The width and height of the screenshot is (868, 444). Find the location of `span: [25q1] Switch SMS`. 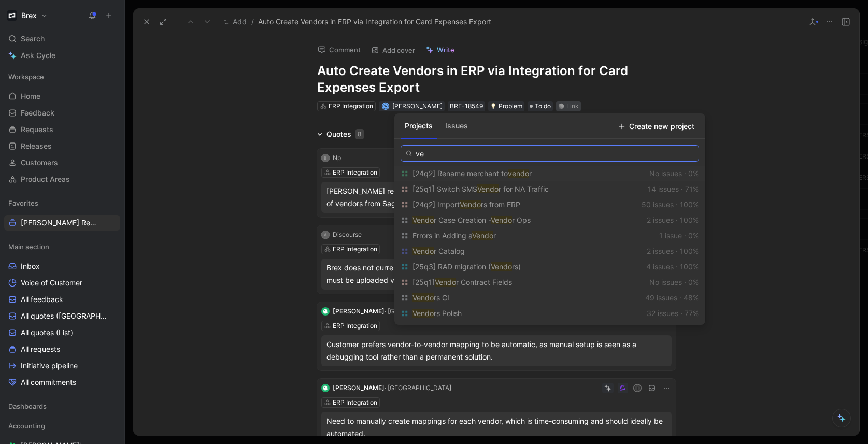

span: [25q1] Switch SMS is located at coordinates (445, 189).